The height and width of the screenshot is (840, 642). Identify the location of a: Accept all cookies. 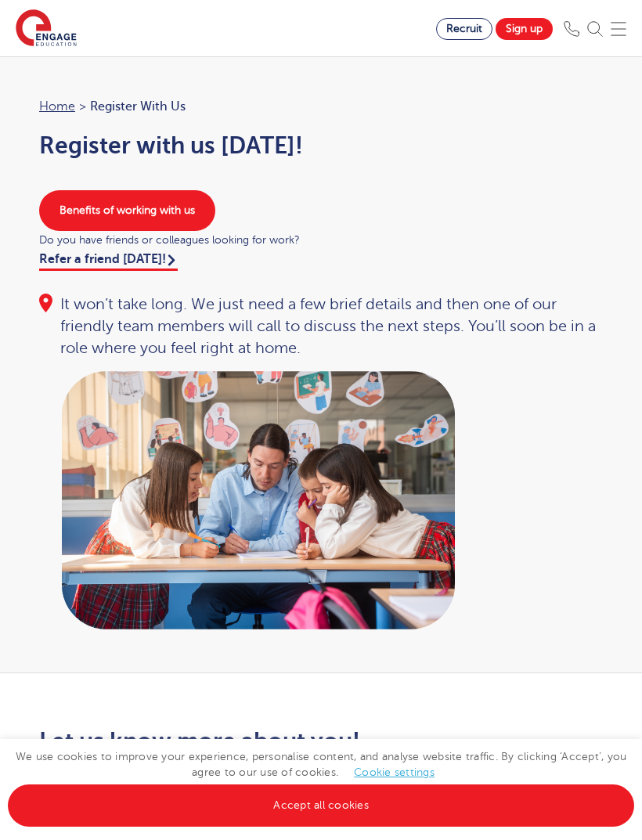
(321, 805).